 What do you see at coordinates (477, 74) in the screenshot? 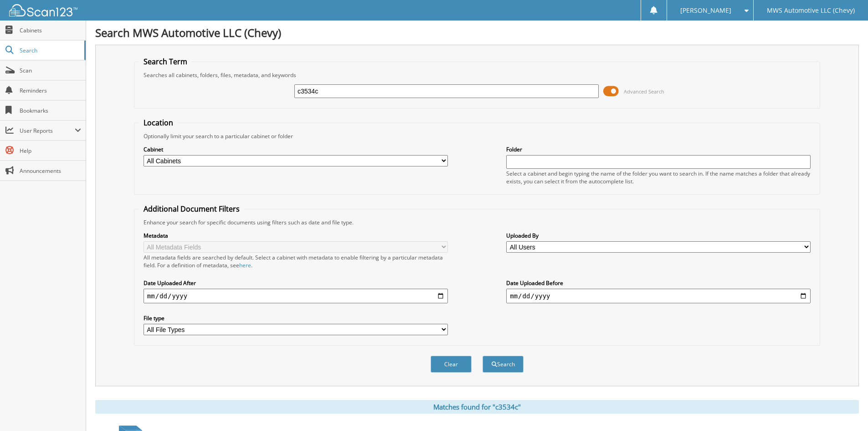
I see `div: Searches all cabinets, folders, files, metadata, and keywords` at bounding box center [477, 74].